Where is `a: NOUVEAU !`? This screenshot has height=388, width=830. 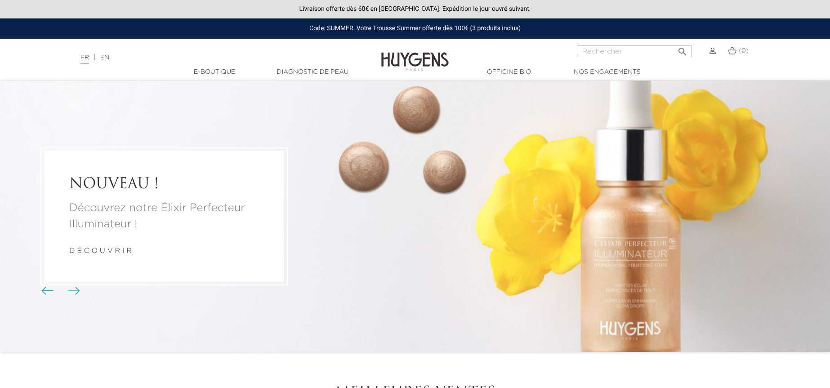
a: NOUVEAU ! is located at coordinates (164, 184).